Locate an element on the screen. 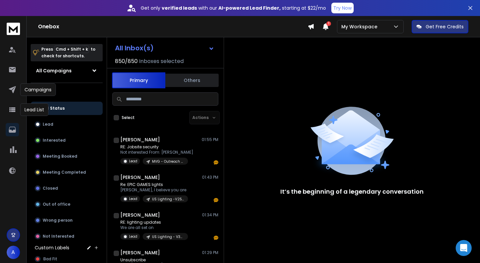 This screenshot has width=480, height=263. p: Interested is located at coordinates (54, 140).